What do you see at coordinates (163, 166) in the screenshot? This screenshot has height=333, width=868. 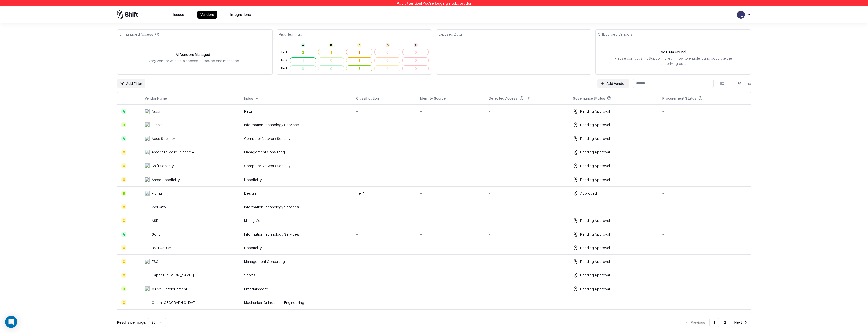 I see `div: Shift Security` at bounding box center [163, 166].